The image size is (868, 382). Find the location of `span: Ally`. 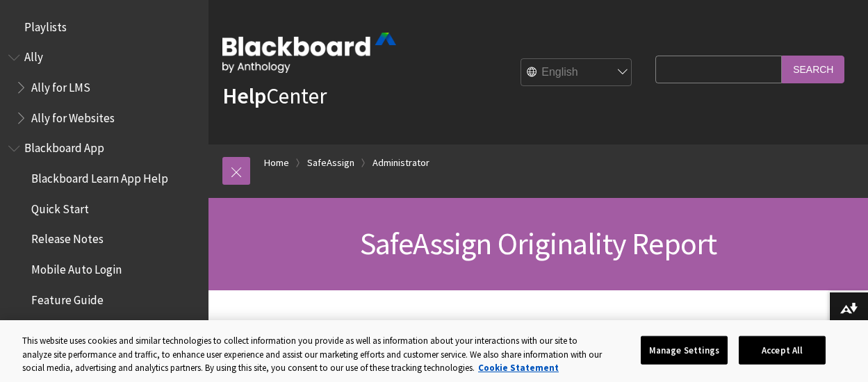

span: Ally is located at coordinates (33, 55).